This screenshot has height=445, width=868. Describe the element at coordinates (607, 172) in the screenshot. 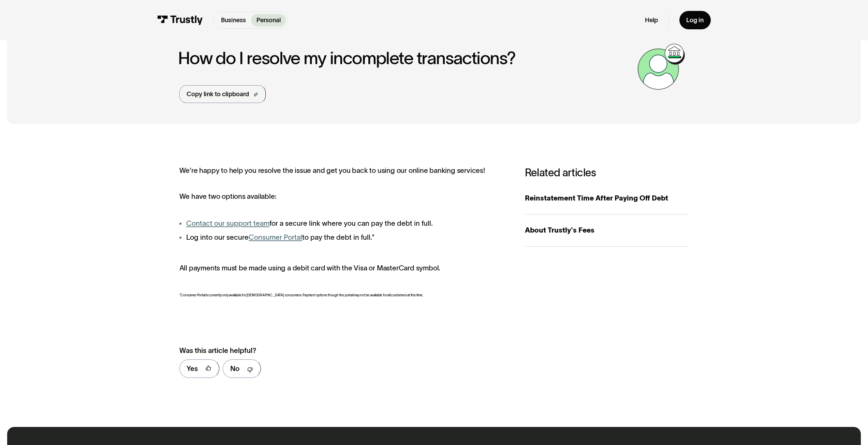

I see `h3: Related articles` at that location.